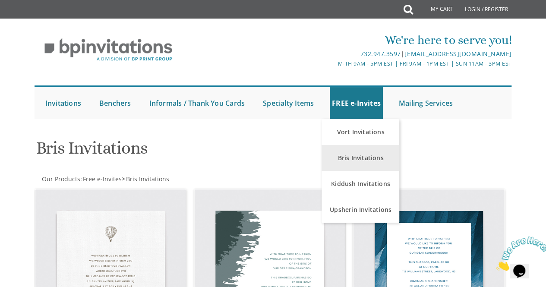 The image size is (546, 287). What do you see at coordinates (102, 179) in the screenshot?
I see `a: Free e-Invites` at bounding box center [102, 179].